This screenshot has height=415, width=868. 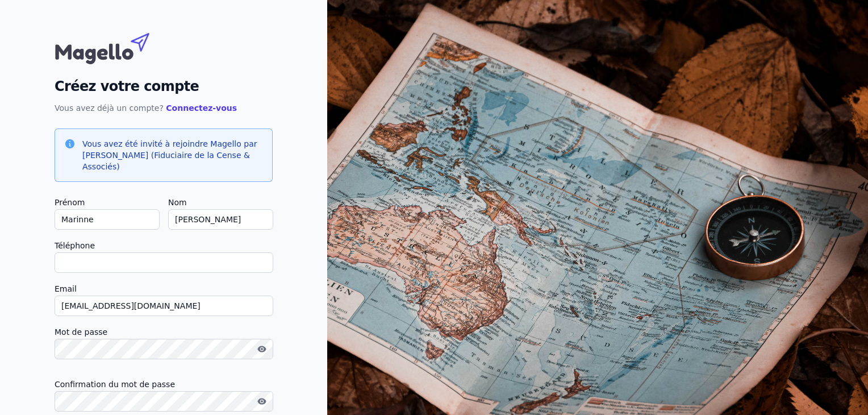 What do you see at coordinates (163, 87) in the screenshot?
I see `h2: Créez votre compte` at bounding box center [163, 87].